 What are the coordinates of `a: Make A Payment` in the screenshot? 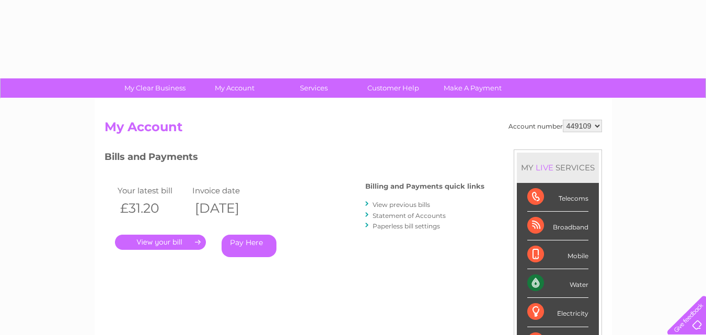 It's located at (472, 88).